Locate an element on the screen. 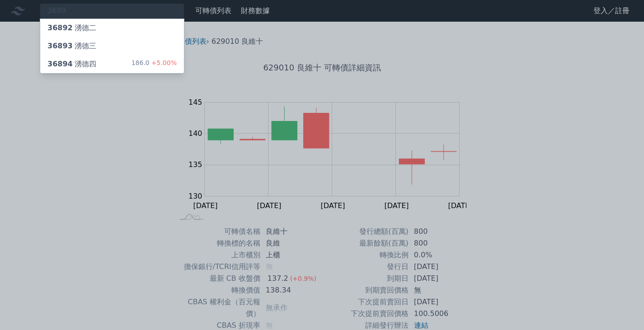  a: 36892湧德二 is located at coordinates (112, 28).